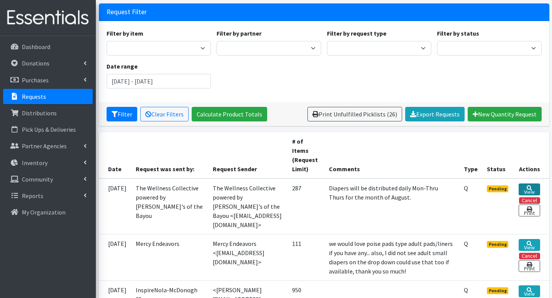  I want to click on label: Date range, so click(122, 66).